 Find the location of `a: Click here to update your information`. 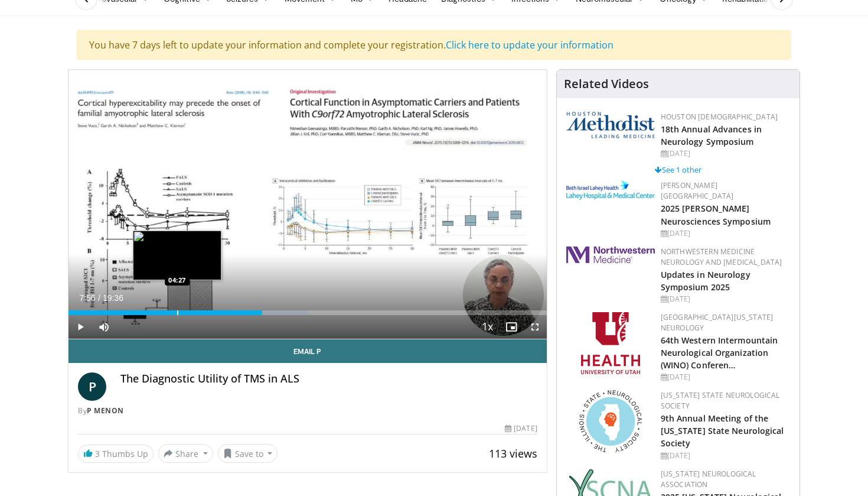

a: Click here to update your information is located at coordinates (530, 45).